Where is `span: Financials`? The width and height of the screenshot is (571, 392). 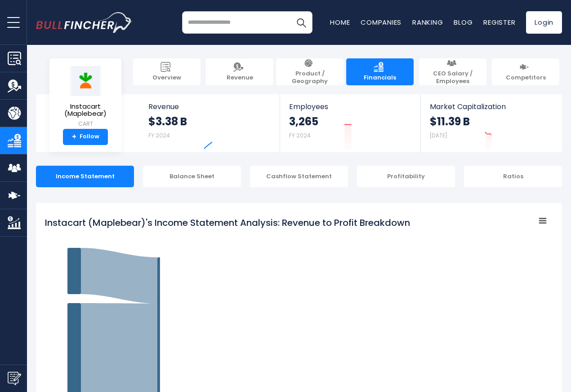 span: Financials is located at coordinates (380, 77).